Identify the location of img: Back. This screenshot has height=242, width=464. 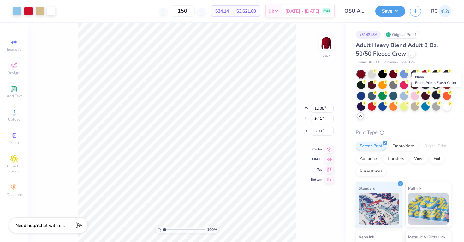
(326, 43).